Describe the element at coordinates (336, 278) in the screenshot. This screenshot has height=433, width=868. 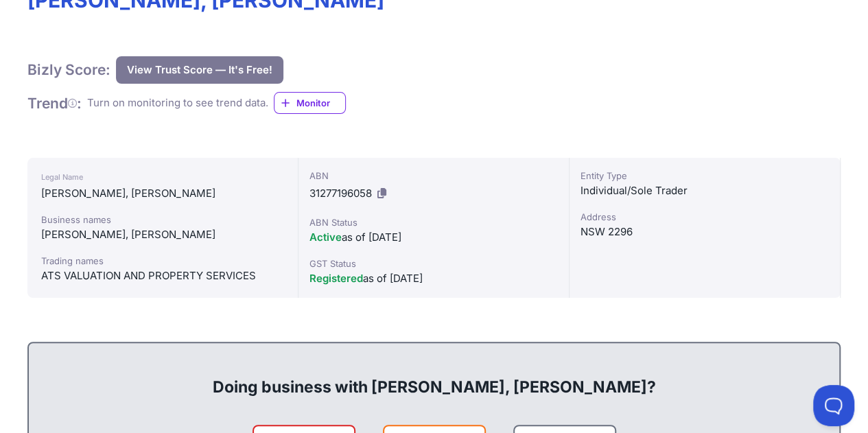
I see `span: Registered` at that location.